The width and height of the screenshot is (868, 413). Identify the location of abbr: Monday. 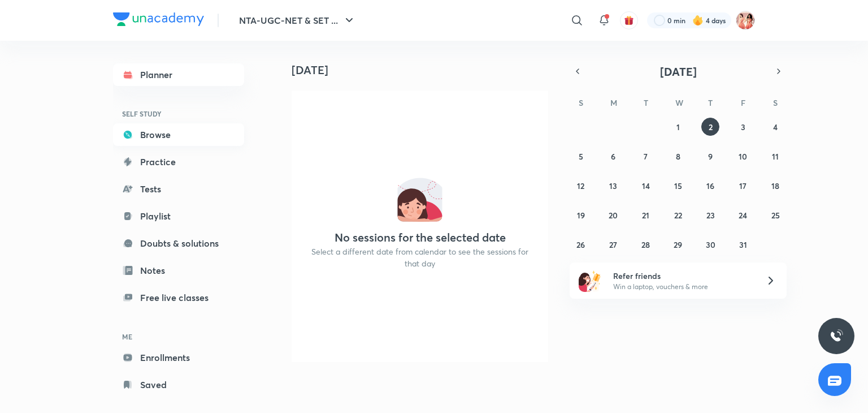
(613, 103).